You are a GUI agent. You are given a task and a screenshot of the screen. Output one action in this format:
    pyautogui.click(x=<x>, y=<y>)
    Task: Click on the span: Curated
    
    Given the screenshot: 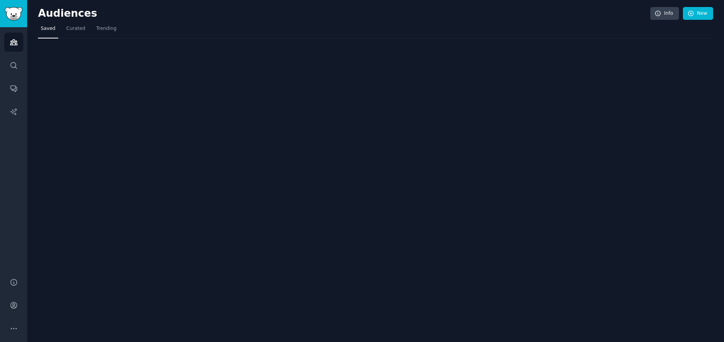 What is the action you would take?
    pyautogui.click(x=76, y=29)
    